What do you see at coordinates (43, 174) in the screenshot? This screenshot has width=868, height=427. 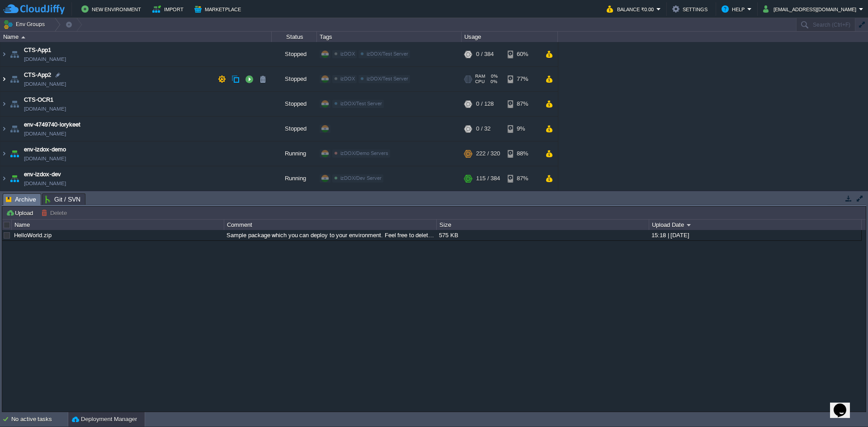 I see `span: env-izdox-dev` at bounding box center [43, 174].